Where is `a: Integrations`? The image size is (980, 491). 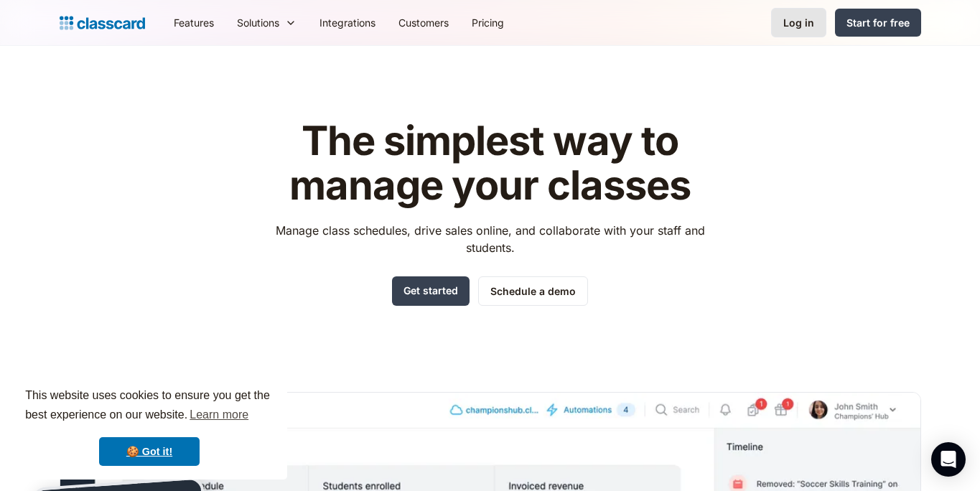
a: Integrations is located at coordinates (347, 22).